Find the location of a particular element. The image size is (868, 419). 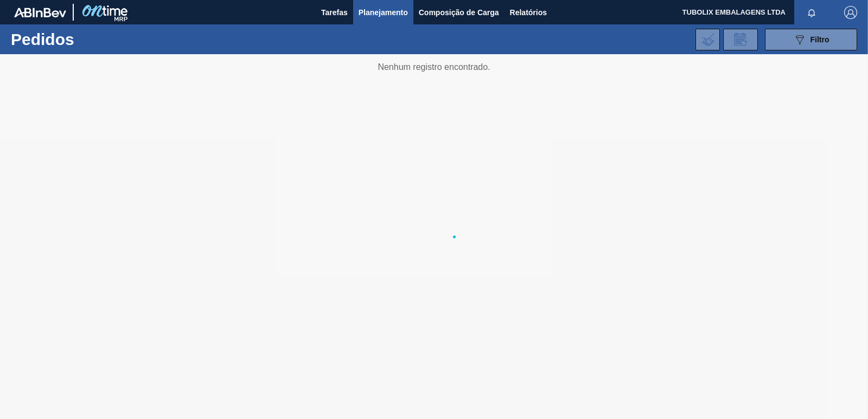

span: Composição de Carga is located at coordinates (459, 12).